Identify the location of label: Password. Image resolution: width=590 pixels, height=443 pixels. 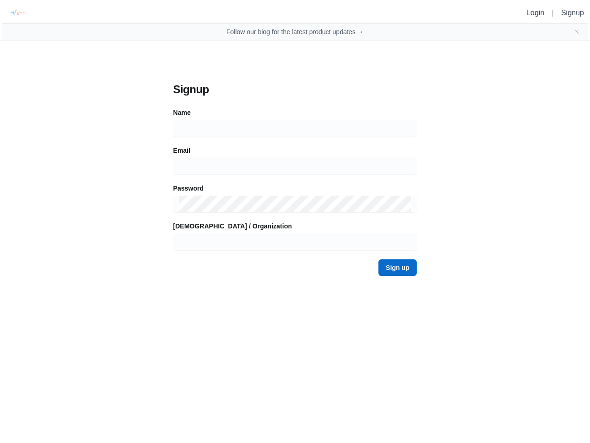
(189, 188).